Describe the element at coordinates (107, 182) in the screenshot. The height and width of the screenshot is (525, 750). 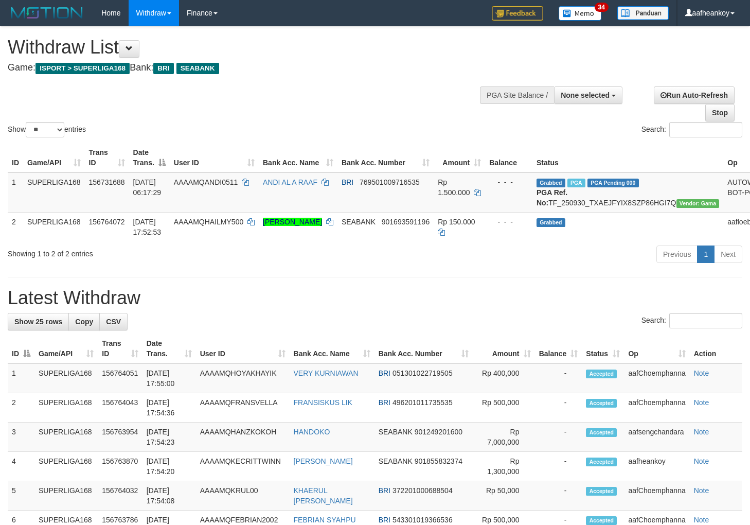
I see `span: 156731688` at that location.